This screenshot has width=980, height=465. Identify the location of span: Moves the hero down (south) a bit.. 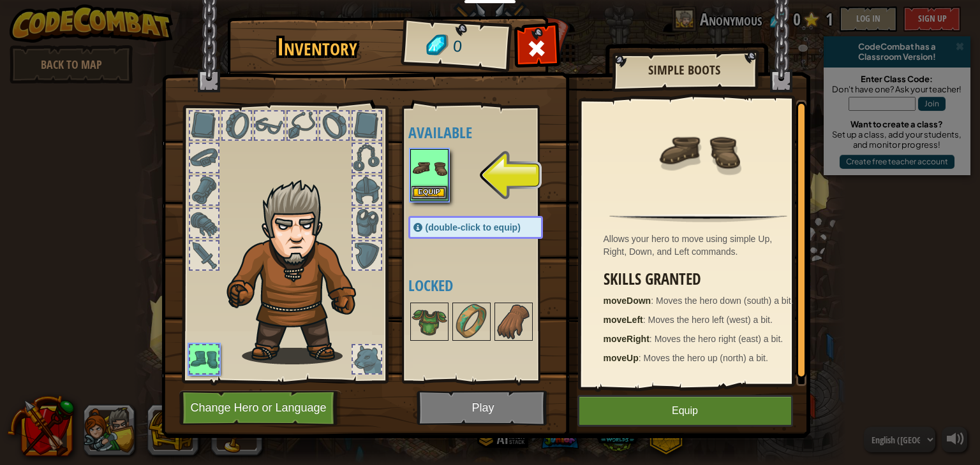
(725, 300).